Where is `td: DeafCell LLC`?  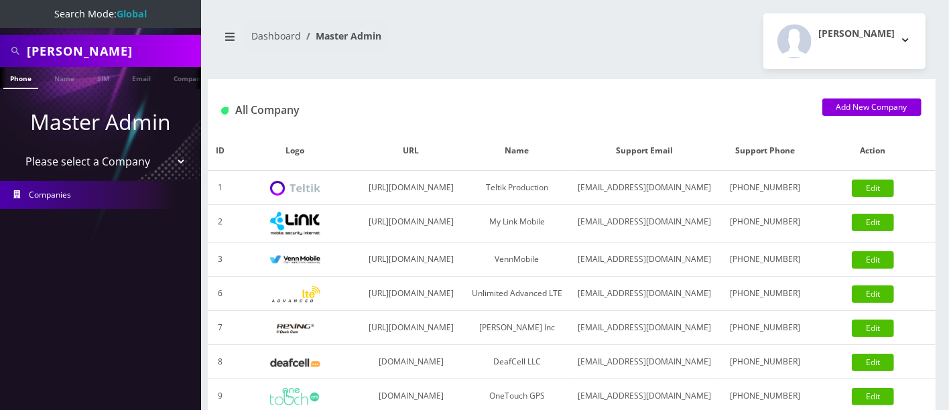 td: DeafCell LLC is located at coordinates (517, 362).